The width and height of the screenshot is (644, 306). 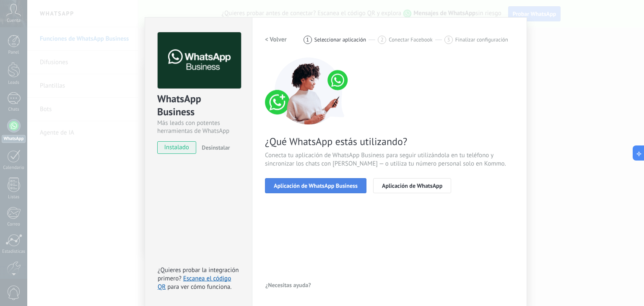 I want to click on span: instalado, so click(x=177, y=147).